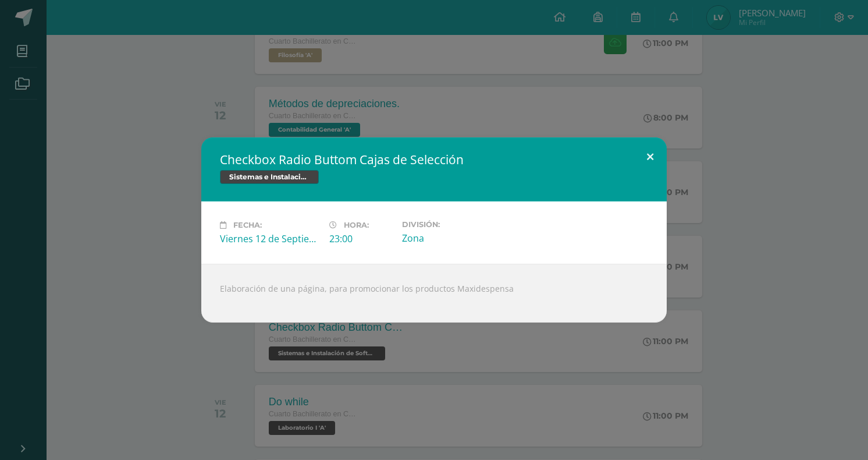 The height and width of the screenshot is (460, 868). What do you see at coordinates (434, 293) in the screenshot?
I see `div: Elaboración de una página, para promocionar los productos Maxidespensa` at bounding box center [434, 293].